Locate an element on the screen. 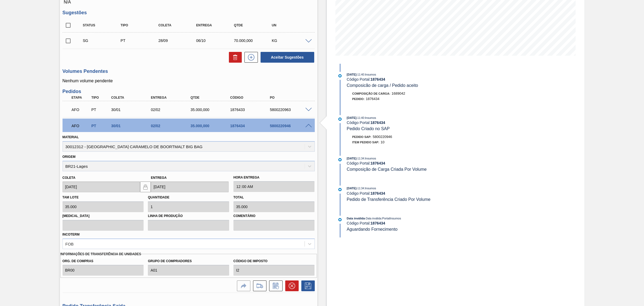  div: Sugestão Criada is located at coordinates (103, 41).